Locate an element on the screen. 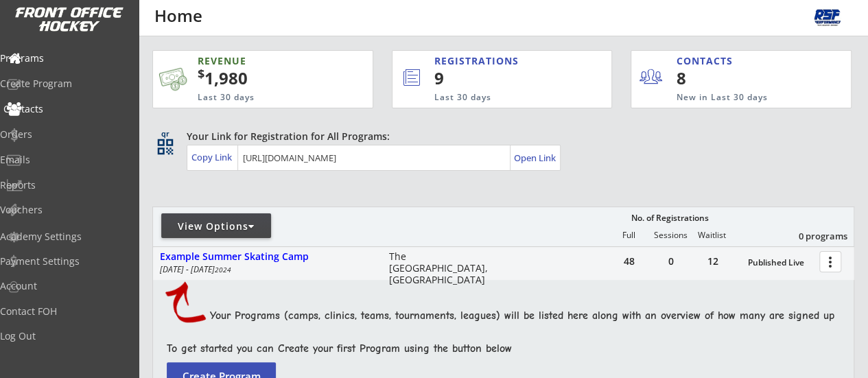 The width and height of the screenshot is (868, 378). div: No. of Registrations is located at coordinates (670, 218).